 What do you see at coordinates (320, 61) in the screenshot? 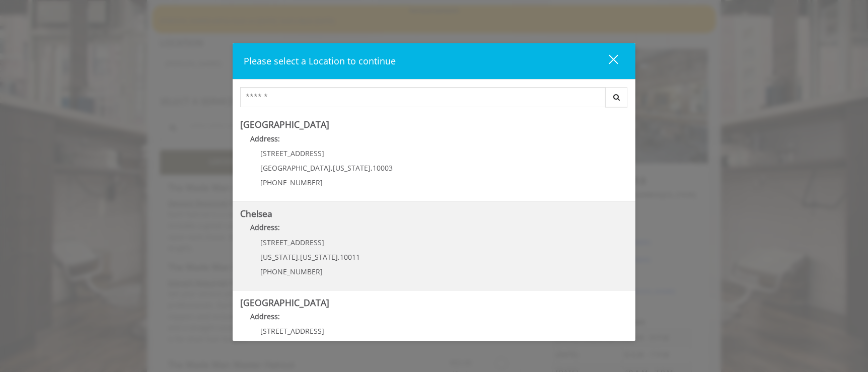
I see `span: Please select a Location to continue` at bounding box center [320, 61].